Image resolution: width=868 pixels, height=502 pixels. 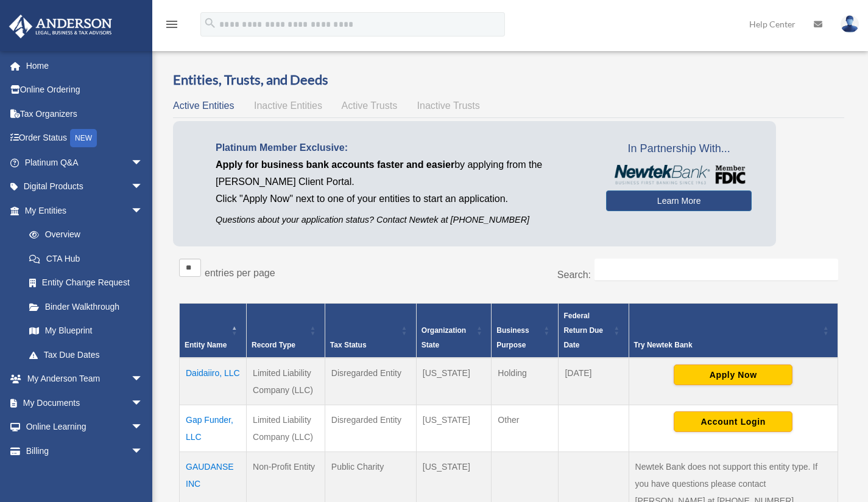 I want to click on th: Federal Return Due Date: Activate to sort, so click(x=593, y=331).